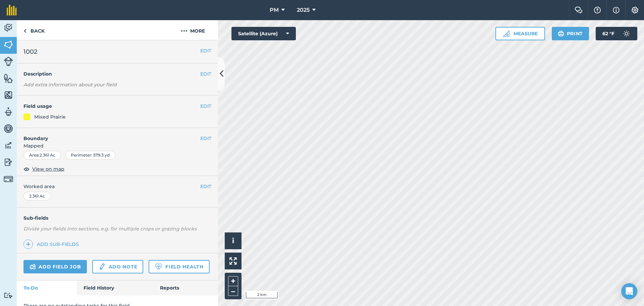 This screenshot has width=644, height=306. What do you see at coordinates (50, 117) in the screenshot?
I see `div: Mixed Prairie` at bounding box center [50, 117].